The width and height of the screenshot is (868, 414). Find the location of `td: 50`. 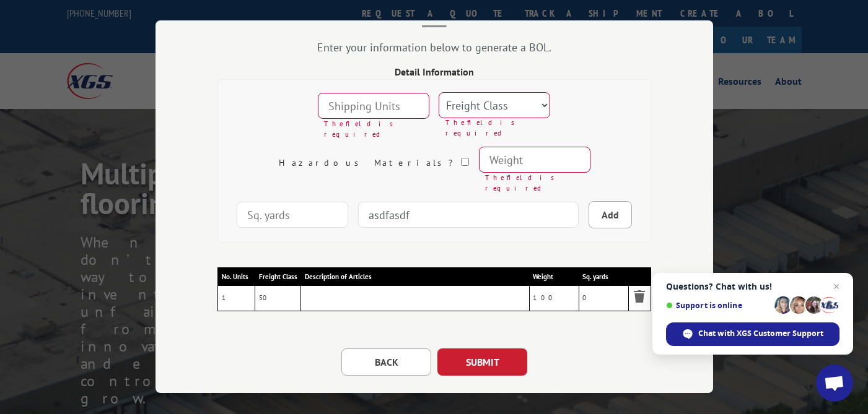

td: 50 is located at coordinates (278, 298).